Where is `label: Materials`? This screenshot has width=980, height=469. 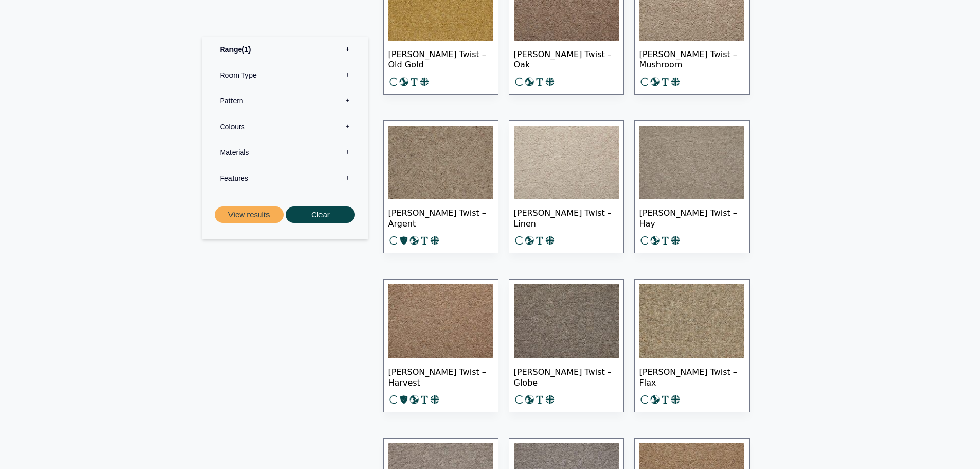 label: Materials is located at coordinates (285, 152).